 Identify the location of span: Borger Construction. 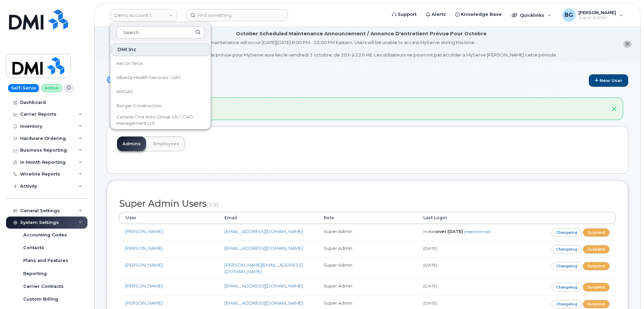
(139, 106).